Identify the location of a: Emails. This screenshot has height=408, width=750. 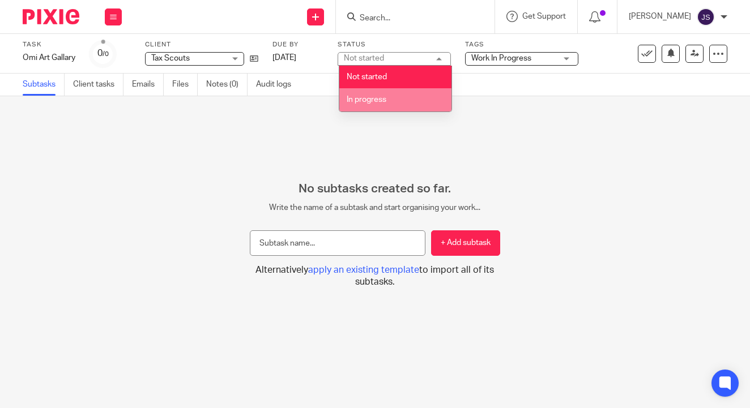
(148, 84).